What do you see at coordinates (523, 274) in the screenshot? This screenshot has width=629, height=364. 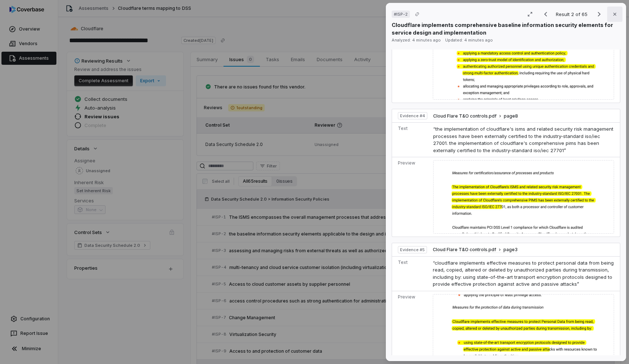 I see `span: “cloudflare implements effective measures to protect personal data from being read, copied, alter...` at bounding box center [523, 274].